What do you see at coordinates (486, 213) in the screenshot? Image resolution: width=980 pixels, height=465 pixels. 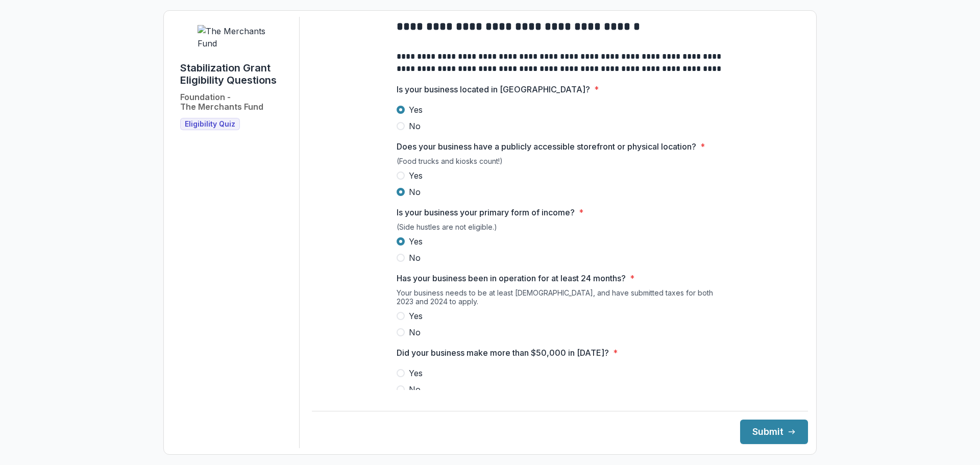 I see `p: Is your business your primary form of income?` at bounding box center [486, 213].